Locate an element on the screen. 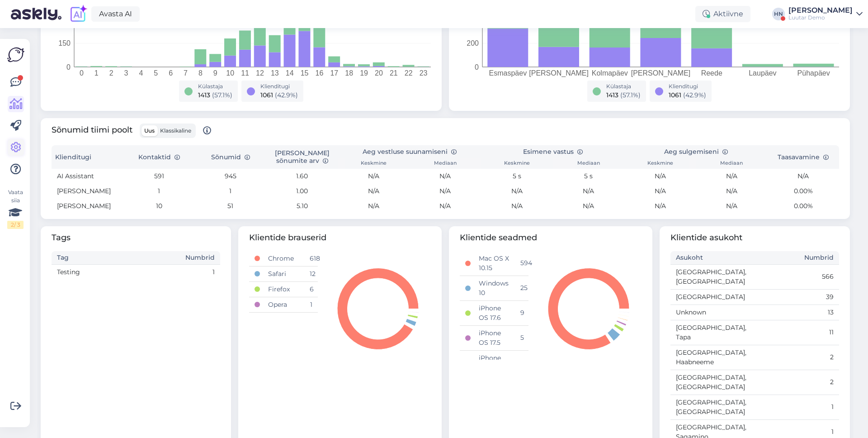 This screenshot has height=438, width=868. th: Asukoht is located at coordinates (713, 258).